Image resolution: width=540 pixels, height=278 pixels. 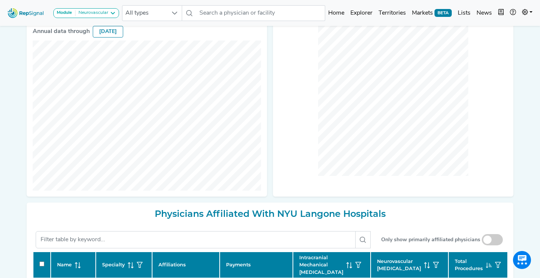 What do you see at coordinates (443, 13) in the screenshot?
I see `span: BETA` at bounding box center [443, 13].